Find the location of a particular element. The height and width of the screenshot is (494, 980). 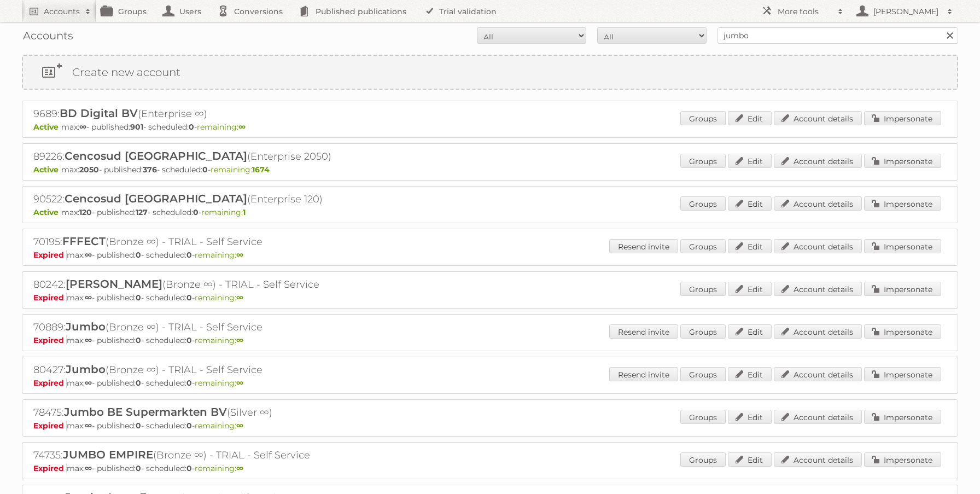

h2: 78475: (Silver ∞) is located at coordinates (225, 413).